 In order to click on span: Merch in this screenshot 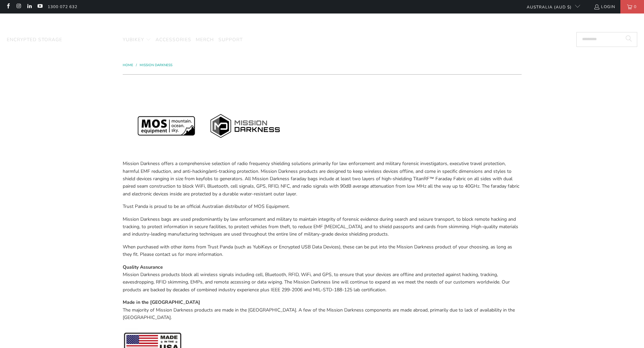, I will do `click(205, 39)`.